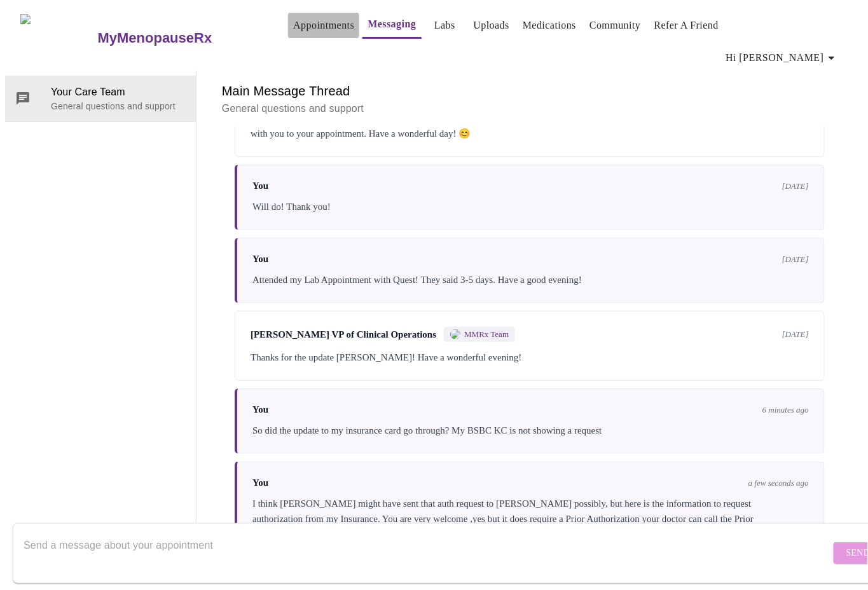  Describe the element at coordinates (549, 26) in the screenshot. I see `a: Medications` at that location.